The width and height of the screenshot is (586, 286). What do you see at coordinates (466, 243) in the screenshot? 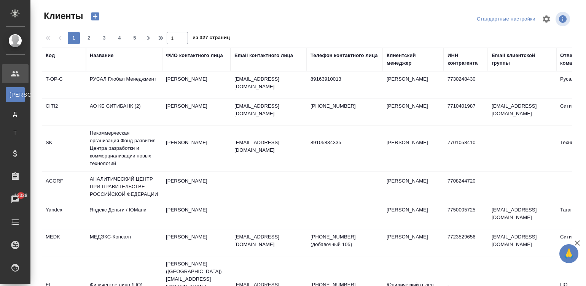
I see `td: 7723529656` at bounding box center [466, 243].